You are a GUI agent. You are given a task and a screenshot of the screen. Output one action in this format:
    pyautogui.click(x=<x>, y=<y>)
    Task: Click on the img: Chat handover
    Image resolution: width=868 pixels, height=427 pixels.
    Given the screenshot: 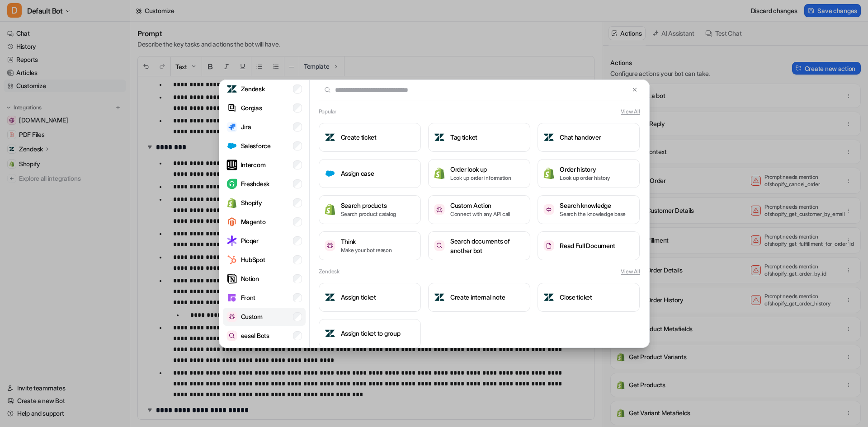 What is the action you would take?
    pyautogui.click(x=549, y=137)
    